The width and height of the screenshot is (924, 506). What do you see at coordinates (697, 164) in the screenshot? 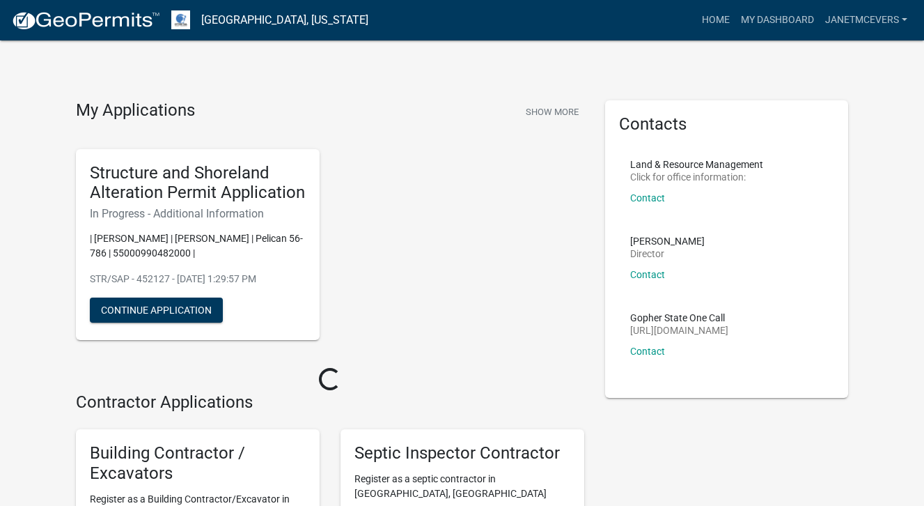
I see `p: Land & Resource Management` at bounding box center [697, 164].